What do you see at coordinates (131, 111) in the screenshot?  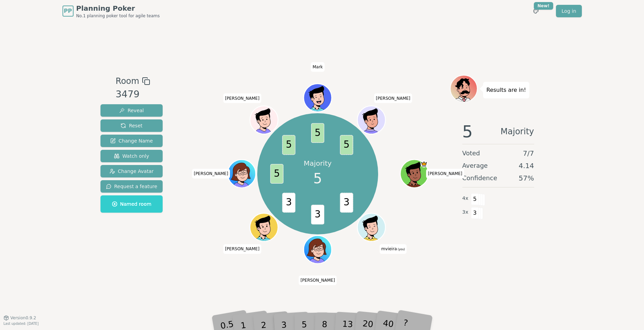 I see `span: Reveal` at bounding box center [131, 111].